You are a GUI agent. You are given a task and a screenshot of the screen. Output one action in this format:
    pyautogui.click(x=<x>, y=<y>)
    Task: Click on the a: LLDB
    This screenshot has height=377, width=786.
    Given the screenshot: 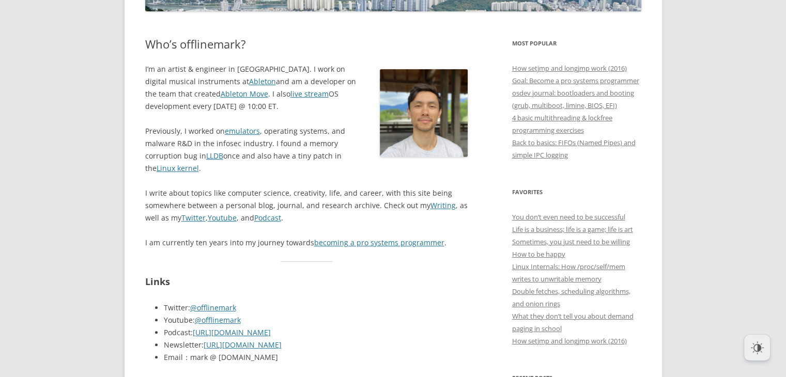 What is the action you would take?
    pyautogui.click(x=214, y=156)
    